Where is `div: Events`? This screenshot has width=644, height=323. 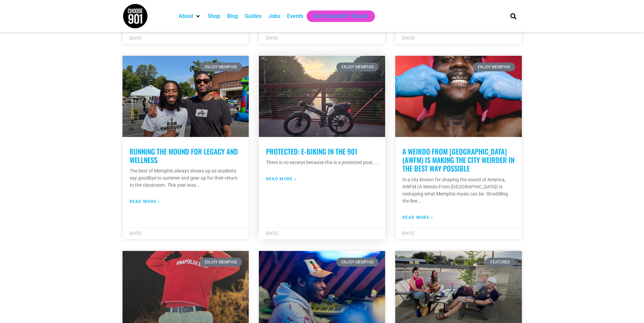
div: Events is located at coordinates (295, 16).